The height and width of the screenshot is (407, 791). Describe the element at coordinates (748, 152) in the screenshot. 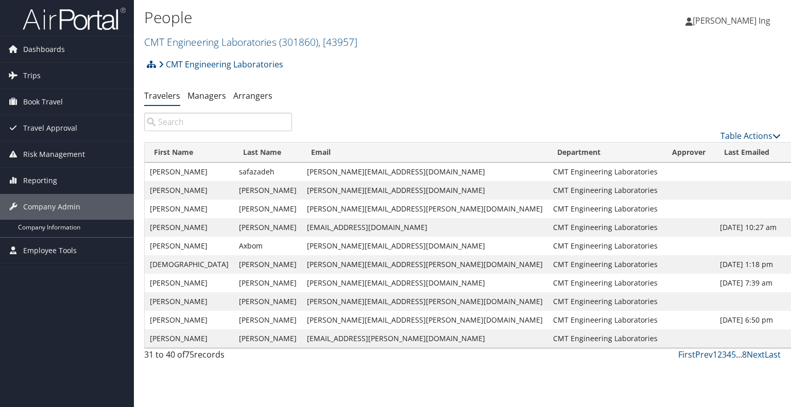

I see `th: Last Emailed: activate to sort column ascending` at that location.